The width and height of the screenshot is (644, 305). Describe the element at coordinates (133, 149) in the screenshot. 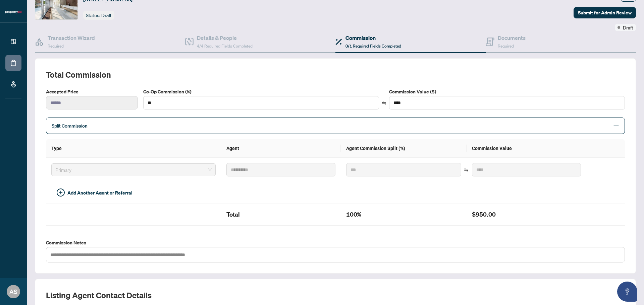

I see `th: Type` at that location.